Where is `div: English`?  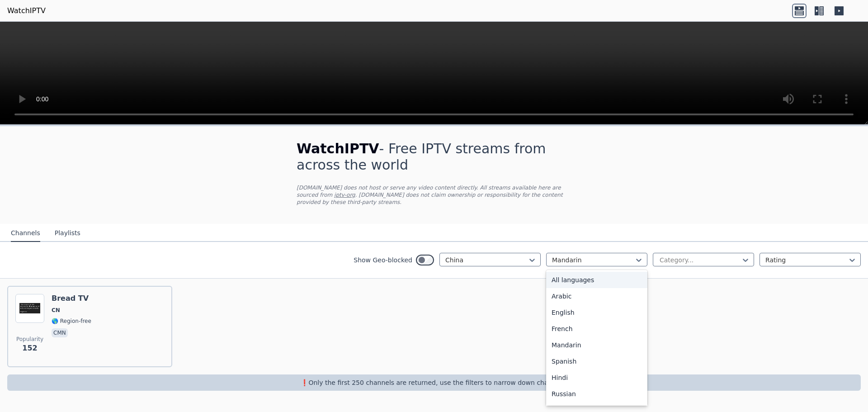 div: English is located at coordinates (597, 313).